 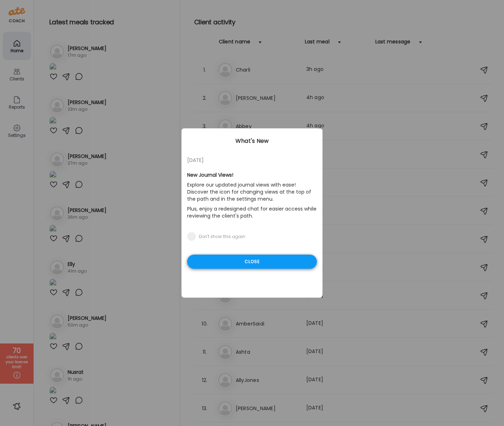 I want to click on div: Close, so click(x=252, y=262).